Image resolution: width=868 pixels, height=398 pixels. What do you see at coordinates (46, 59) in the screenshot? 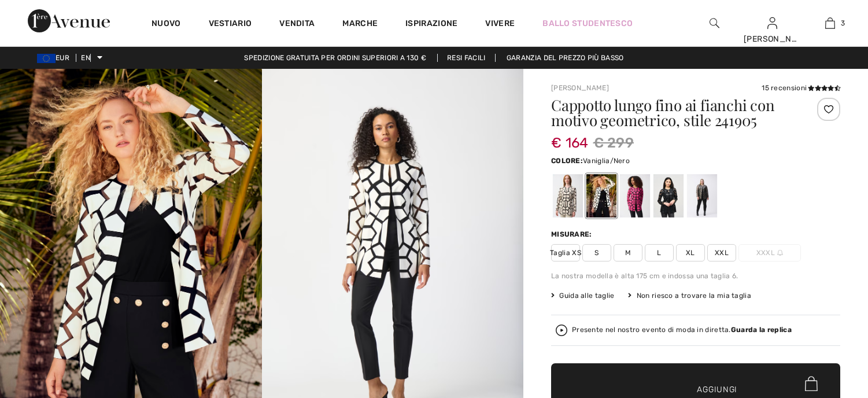
I see `img: Euro` at bounding box center [46, 59].